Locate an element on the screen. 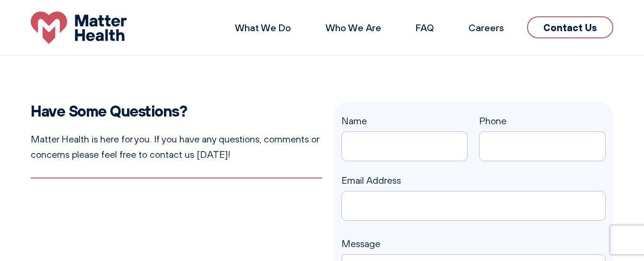 The image size is (644, 261). input: Email Address is located at coordinates (474, 206).